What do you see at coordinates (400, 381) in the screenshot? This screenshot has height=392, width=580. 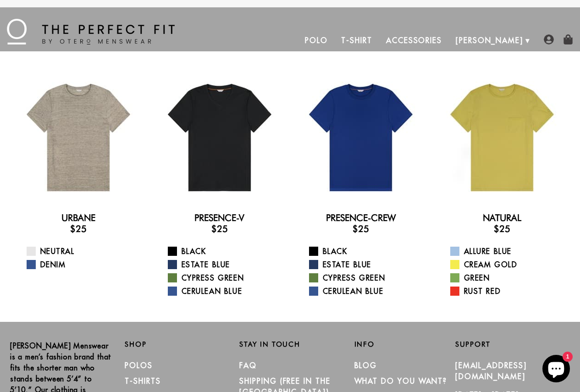 I see `a: What Do You Want?` at bounding box center [400, 381].